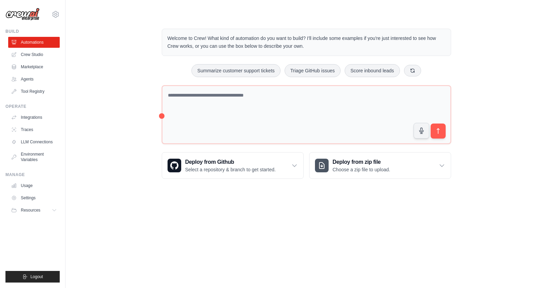 Image resolution: width=547 pixels, height=288 pixels. What do you see at coordinates (34, 198) in the screenshot?
I see `a: Settings` at bounding box center [34, 198].